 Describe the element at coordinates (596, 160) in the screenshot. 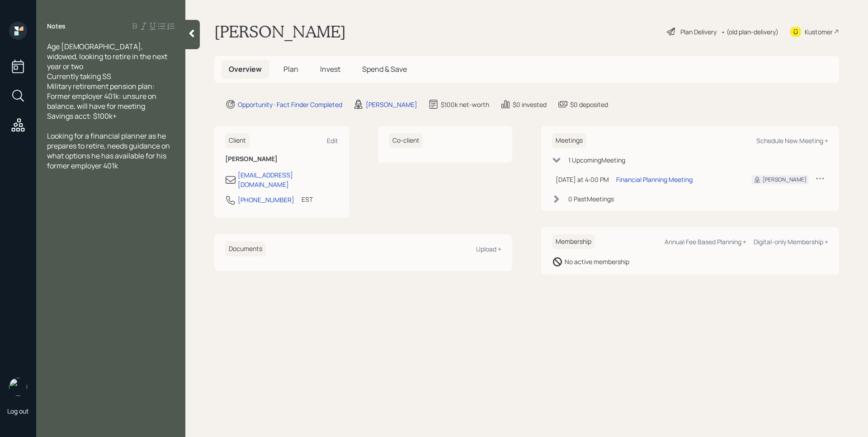

I see `div: 1 Upcoming Meeting` at that location.